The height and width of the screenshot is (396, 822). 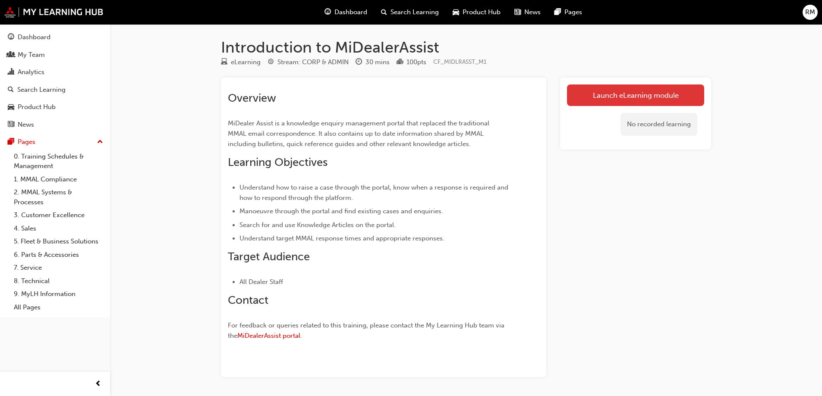 What do you see at coordinates (318, 225) in the screenshot?
I see `span: Search for and use Knowledge Articles on the portal.` at bounding box center [318, 225].